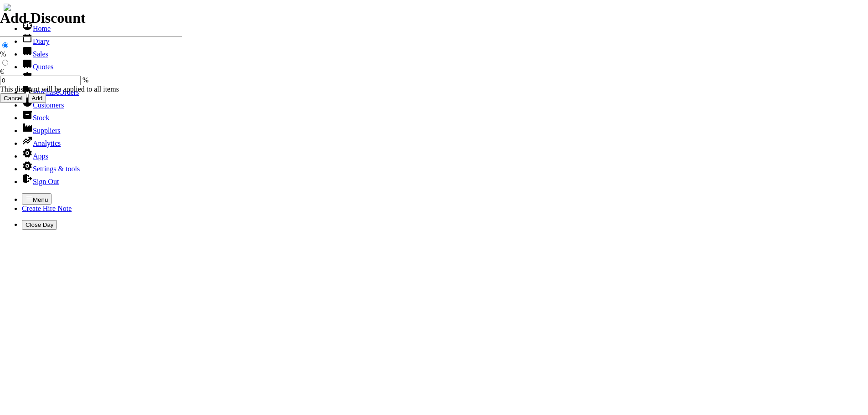 The height and width of the screenshot is (415, 868). I want to click on button: Close Day, so click(39, 225).